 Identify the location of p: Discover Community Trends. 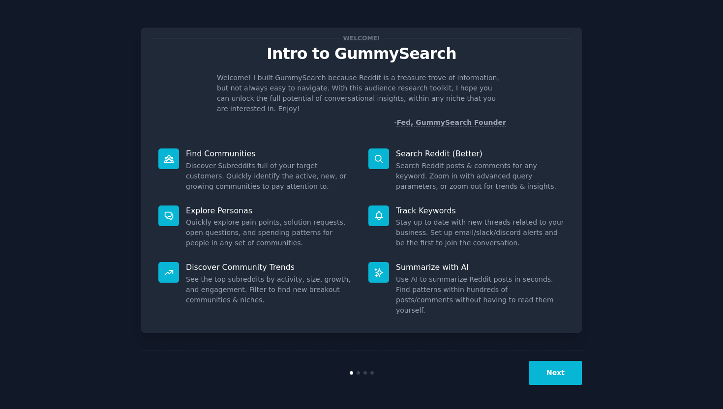
(270, 267).